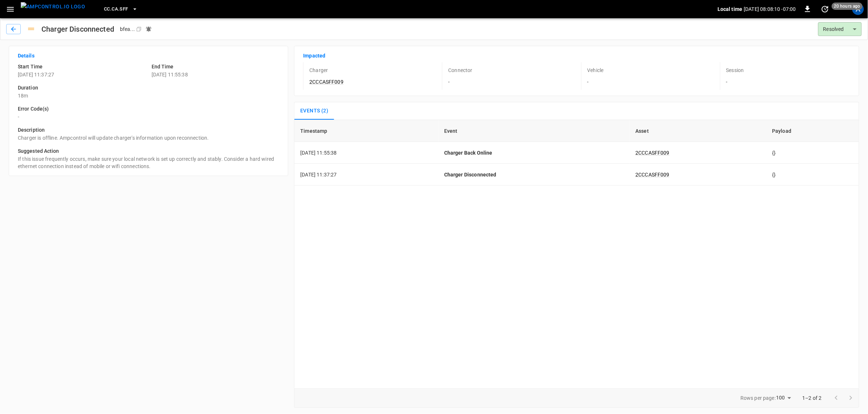  Describe the element at coordinates (116, 9) in the screenshot. I see `span: CC.CA.SFF` at that location.